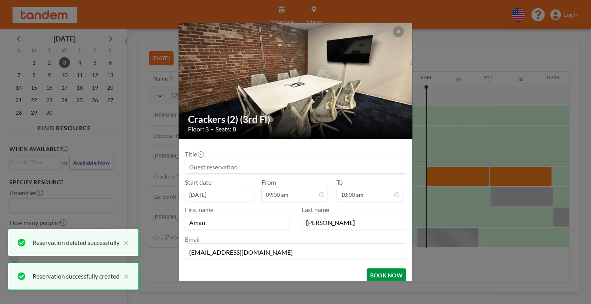 The width and height of the screenshot is (591, 304). I want to click on label: To, so click(340, 182).